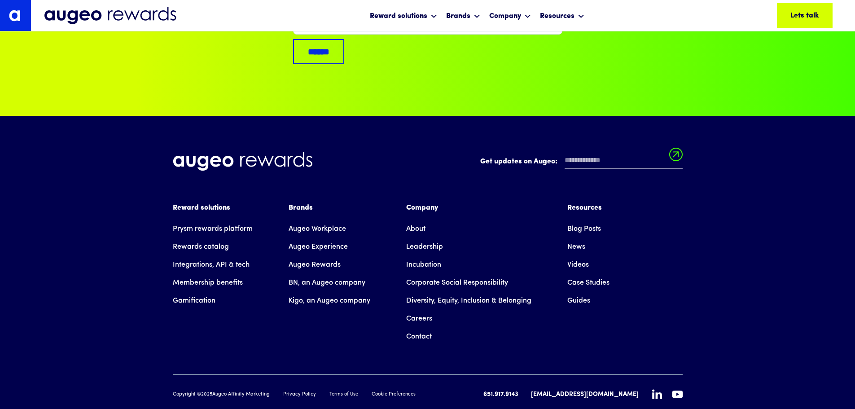  What do you see at coordinates (457, 283) in the screenshot?
I see `a: Corporate Social Responsibility` at bounding box center [457, 283].